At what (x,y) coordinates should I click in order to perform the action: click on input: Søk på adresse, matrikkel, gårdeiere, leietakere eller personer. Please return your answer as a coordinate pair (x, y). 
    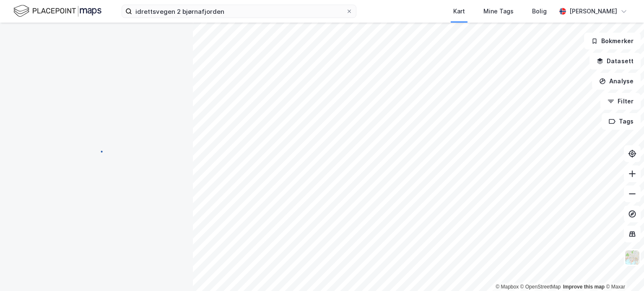
    Looking at the image, I should click on (239, 11).